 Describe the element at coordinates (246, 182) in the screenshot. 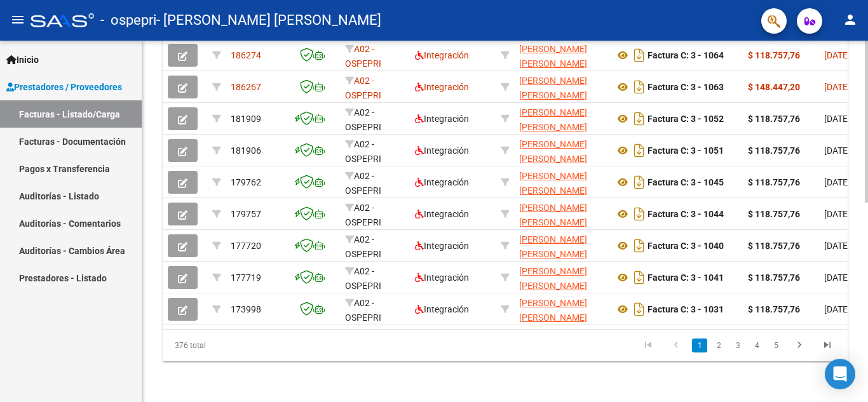

I see `span: 179762` at that location.